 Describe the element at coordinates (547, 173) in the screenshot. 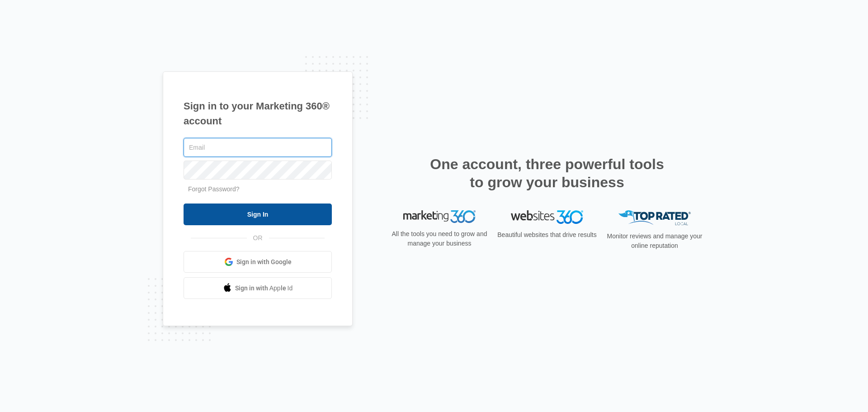

I see `h2: One account, three powerful tools to grow your business` at that location.